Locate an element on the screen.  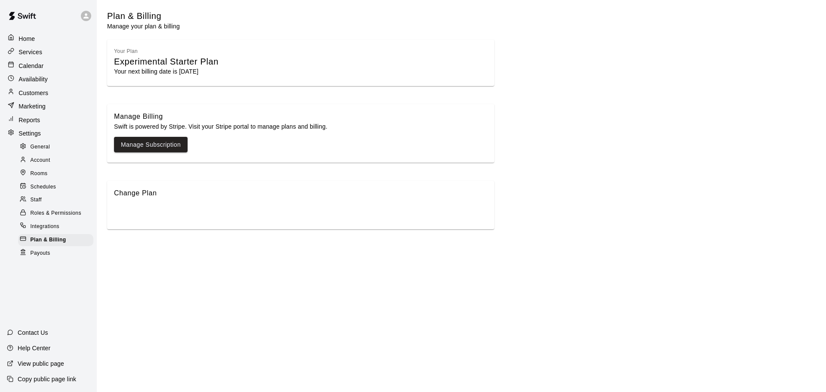
p: Swift is powered by Stripe. Visit your Stripe portal to manage plans and billing. is located at coordinates (301, 126).